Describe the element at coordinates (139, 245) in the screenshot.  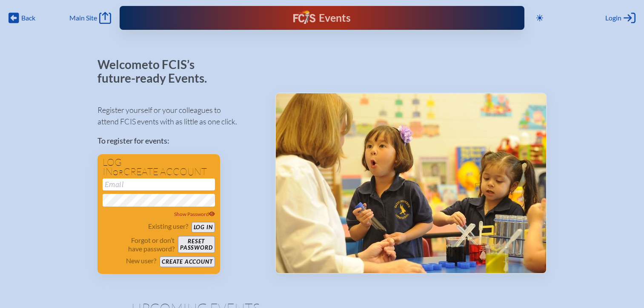
I see `p: Forgot or don’t have password?` at that location.